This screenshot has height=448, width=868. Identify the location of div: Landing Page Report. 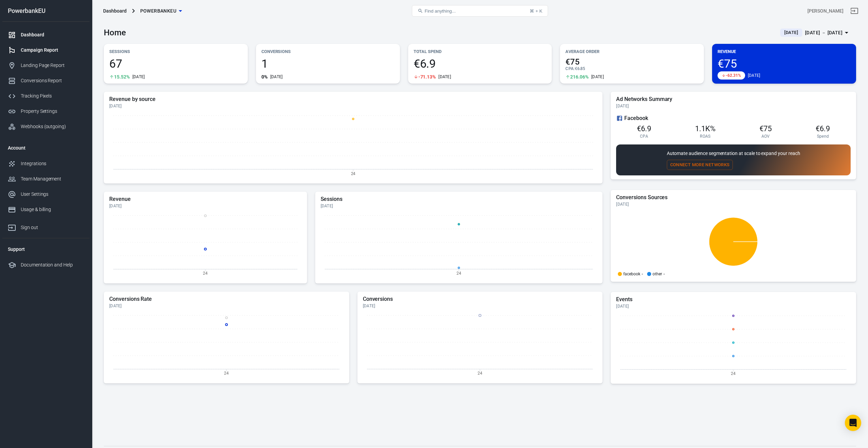
(52, 66).